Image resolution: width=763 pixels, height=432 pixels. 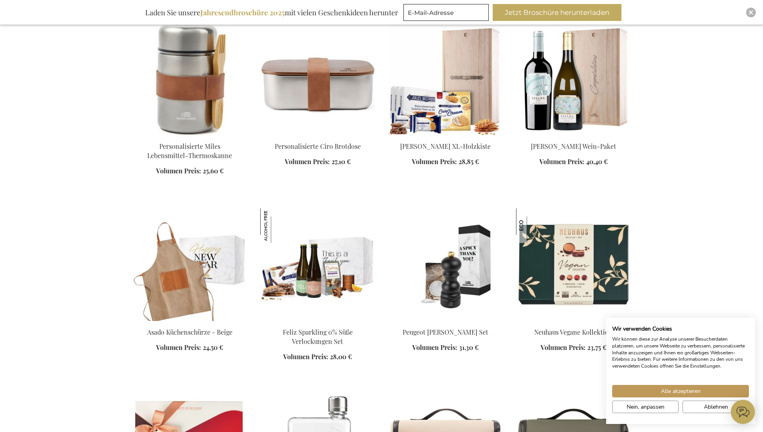 What do you see at coordinates (447, 14) in the screenshot?
I see `form: marketing offers and promotions` at bounding box center [447, 14].